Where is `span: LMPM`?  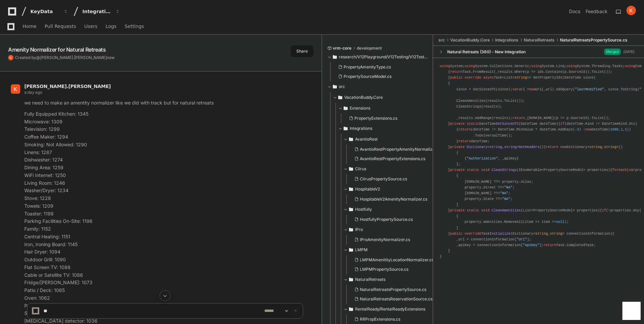
span: LMPM is located at coordinates (361, 250).